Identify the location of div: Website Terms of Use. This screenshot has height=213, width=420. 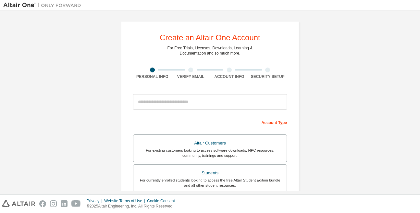
(126, 201).